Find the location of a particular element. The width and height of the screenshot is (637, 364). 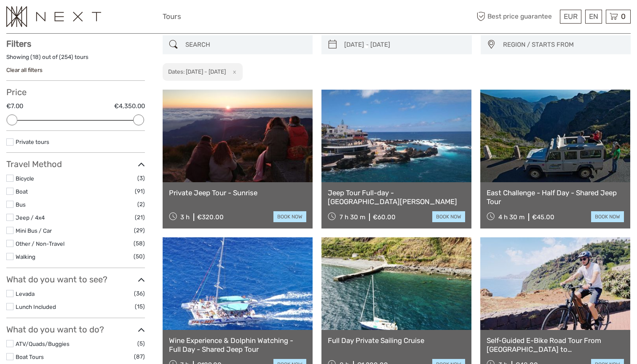

button: REGION / STARTS FROM is located at coordinates (562, 45).